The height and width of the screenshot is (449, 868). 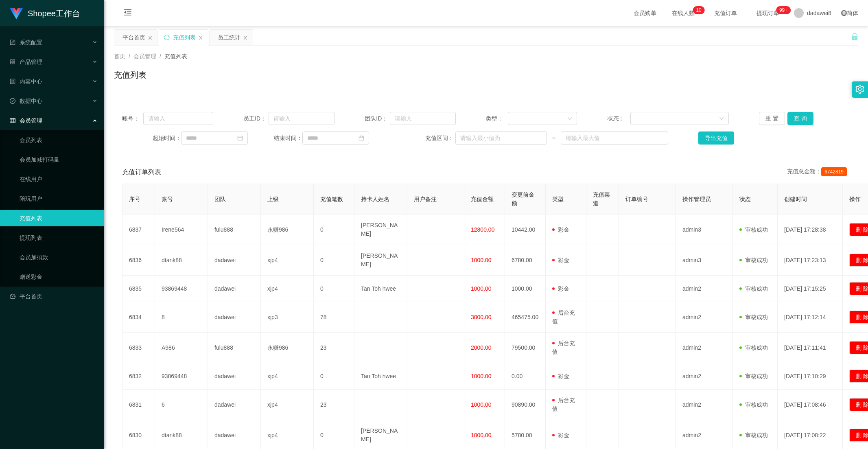 What do you see at coordinates (58, 179) in the screenshot?
I see `a: 在线用户` at bounding box center [58, 179].